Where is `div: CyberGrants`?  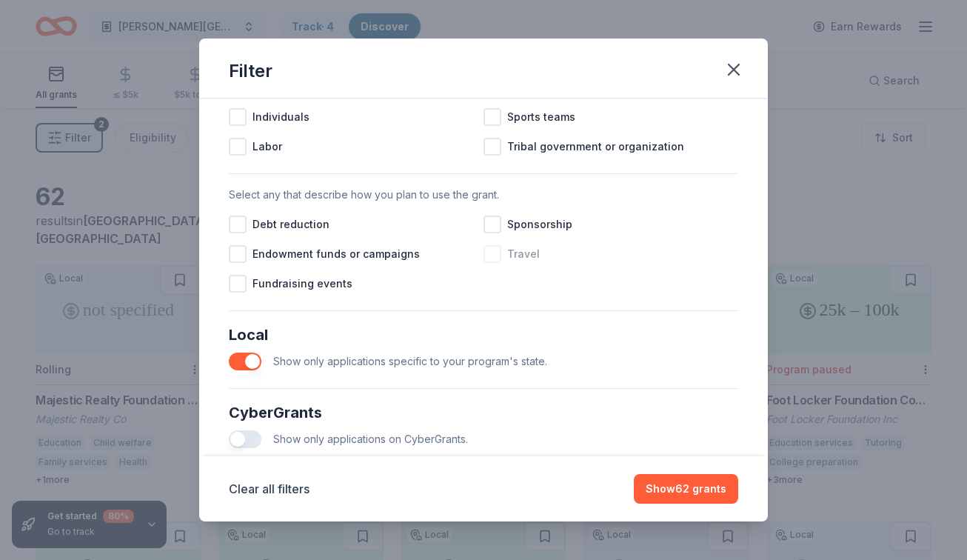 div: CyberGrants is located at coordinates (484, 413).